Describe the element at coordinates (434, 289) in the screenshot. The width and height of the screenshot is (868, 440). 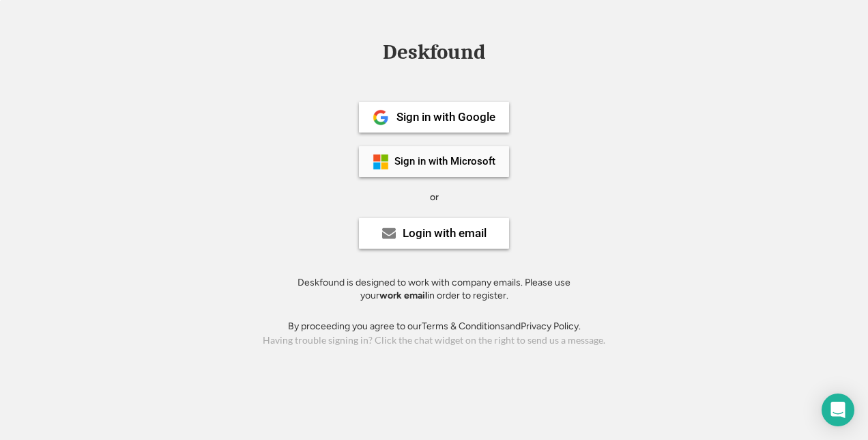
I see `div: Deskfound is designed to work with company emails. Please use your in order to register.` at that location.